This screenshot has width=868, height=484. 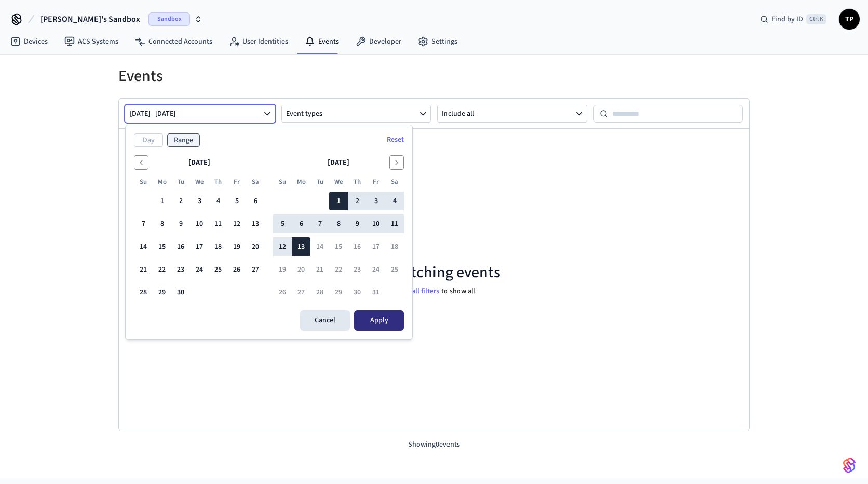 What do you see at coordinates (91, 41) in the screenshot?
I see `a: ACS Systems` at bounding box center [91, 41].